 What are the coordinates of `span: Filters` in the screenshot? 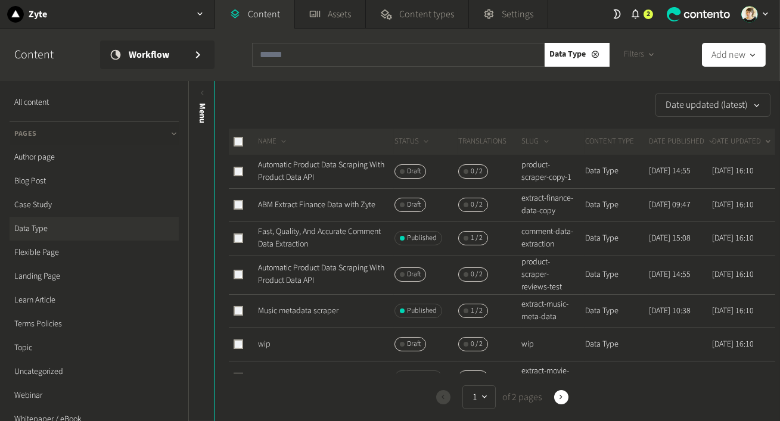 It's located at (634, 54).